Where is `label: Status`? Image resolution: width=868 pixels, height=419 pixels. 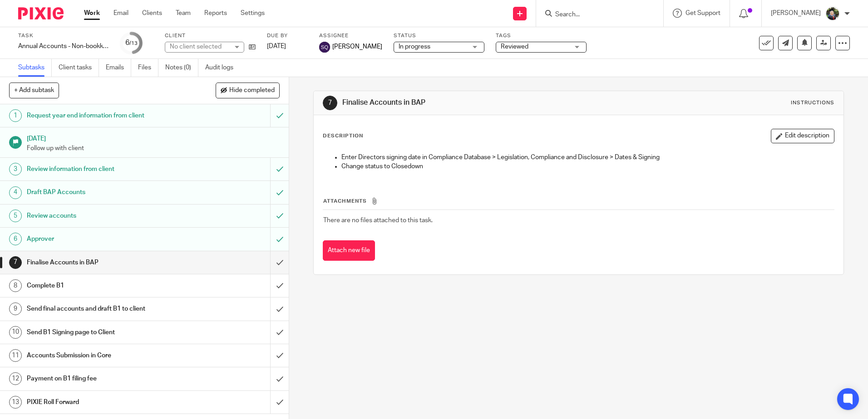 label: Status is located at coordinates (439, 36).